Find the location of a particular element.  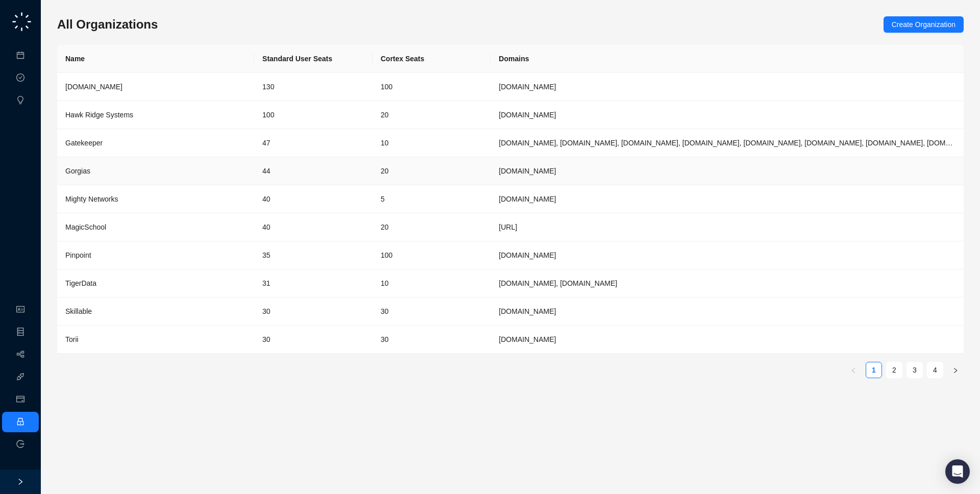

td: 5 is located at coordinates (432, 199).